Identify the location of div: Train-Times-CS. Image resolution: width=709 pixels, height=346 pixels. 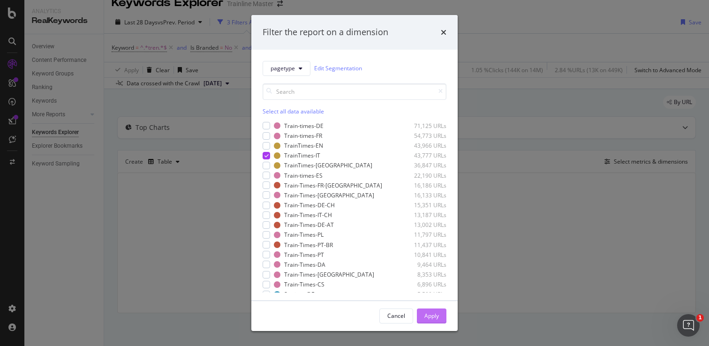
(304, 284).